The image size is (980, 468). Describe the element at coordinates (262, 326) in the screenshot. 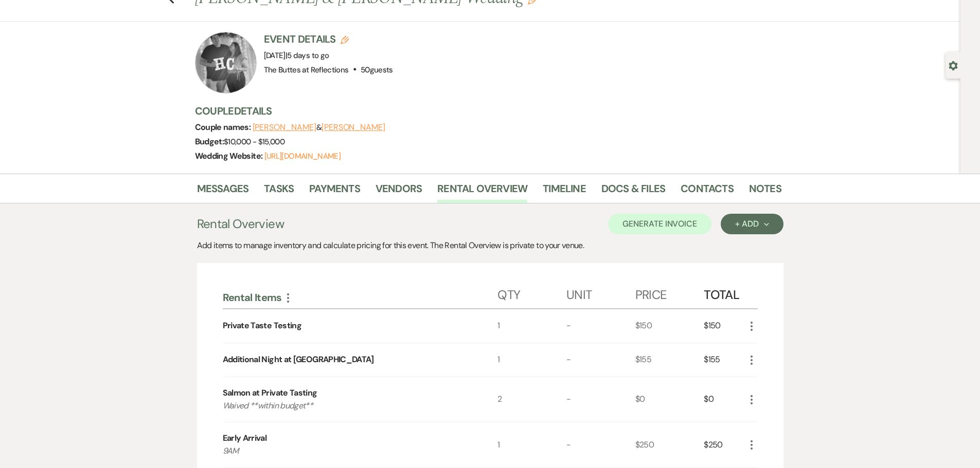

I see `div: Private Taste Testing` at that location.